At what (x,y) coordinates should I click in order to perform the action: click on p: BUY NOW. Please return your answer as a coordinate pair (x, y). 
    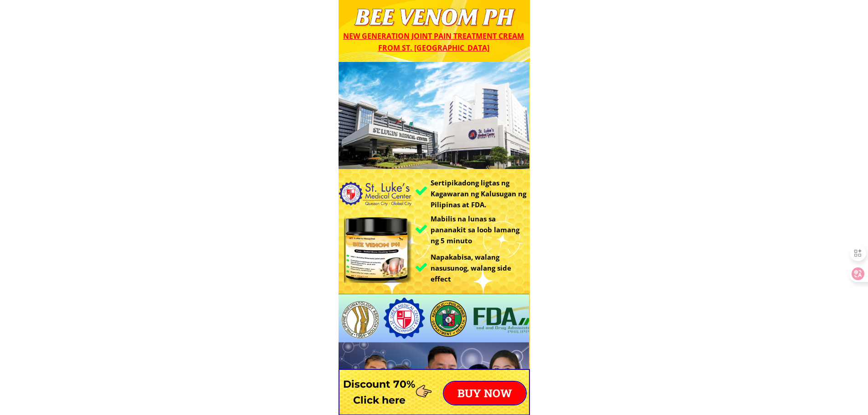
    Looking at the image, I should click on (485, 393).